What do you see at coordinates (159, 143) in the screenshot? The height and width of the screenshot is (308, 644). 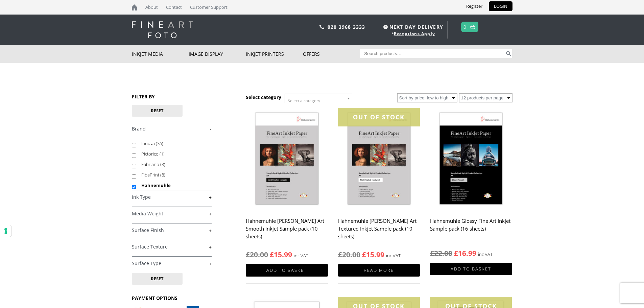 I see `span: (36)` at bounding box center [159, 143].